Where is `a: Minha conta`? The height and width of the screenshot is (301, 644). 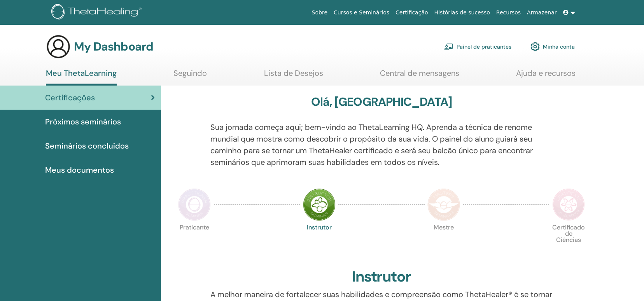
a: Minha conta is located at coordinates (552, 47).